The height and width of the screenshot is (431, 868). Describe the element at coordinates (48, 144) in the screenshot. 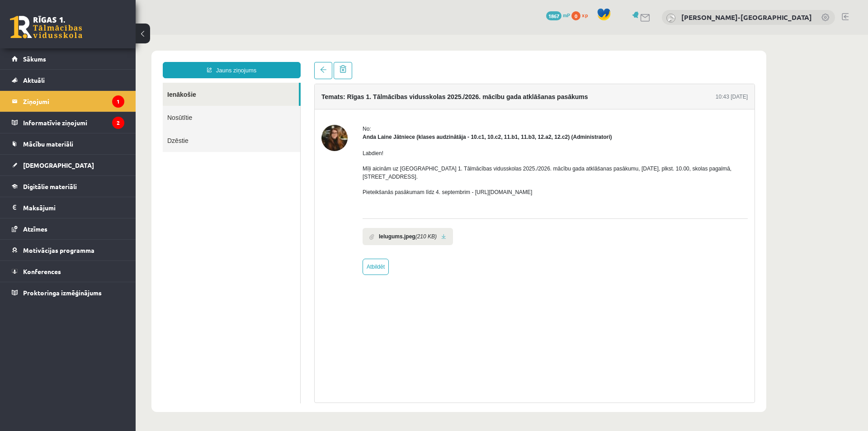

I see `span: Mācību materiāli` at that location.